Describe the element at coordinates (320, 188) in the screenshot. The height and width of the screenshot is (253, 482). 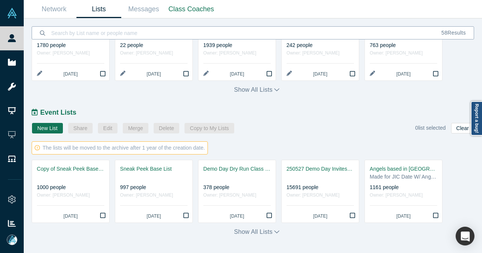
I see `div: 15691 people` at that location.